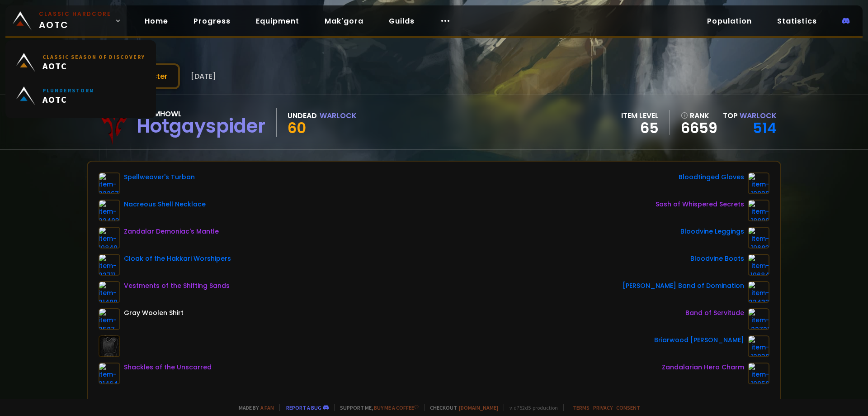  Describe the element at coordinates (639, 128) in the screenshot. I see `div: 65` at that location.